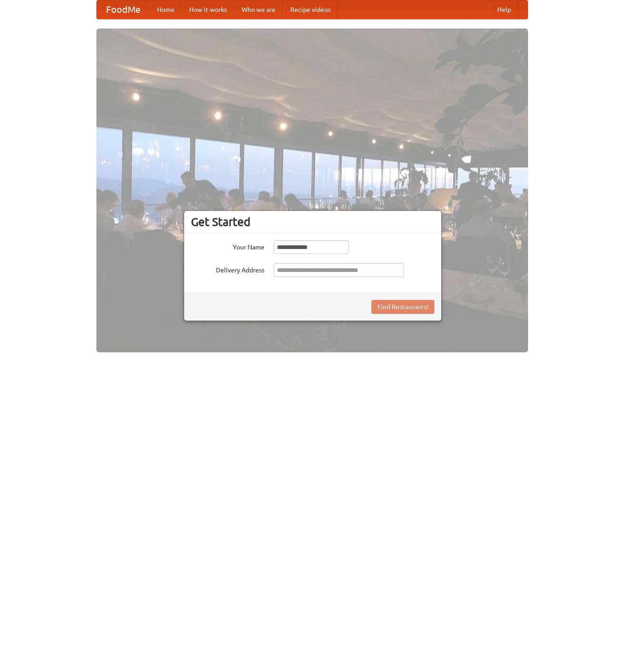 The height and width of the screenshot is (650, 624). Describe the element at coordinates (228, 246) in the screenshot. I see `label: Your Name` at that location.